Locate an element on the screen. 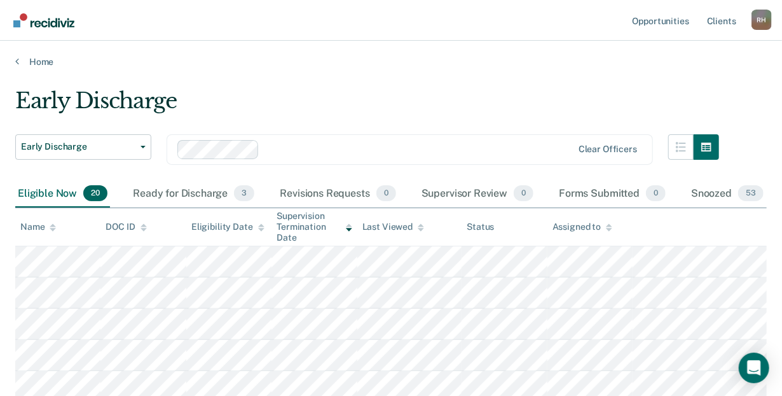  div: Ready for Discharge3 is located at coordinates (193, 194).